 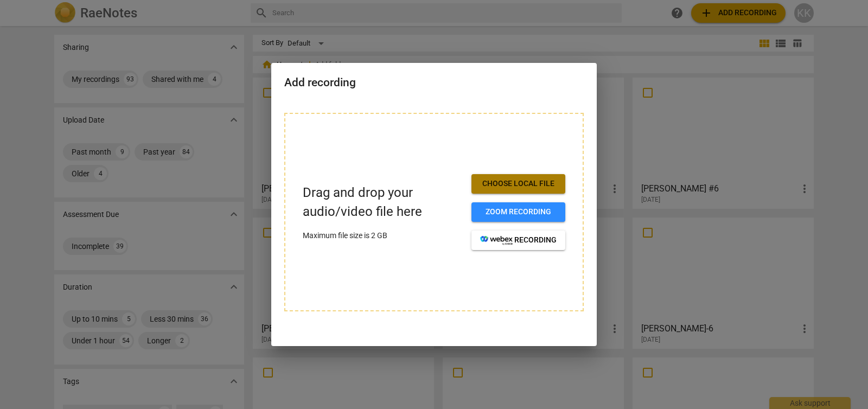 What do you see at coordinates (382, 236) in the screenshot?
I see `p: Maximum file size is 2 GB` at bounding box center [382, 236].